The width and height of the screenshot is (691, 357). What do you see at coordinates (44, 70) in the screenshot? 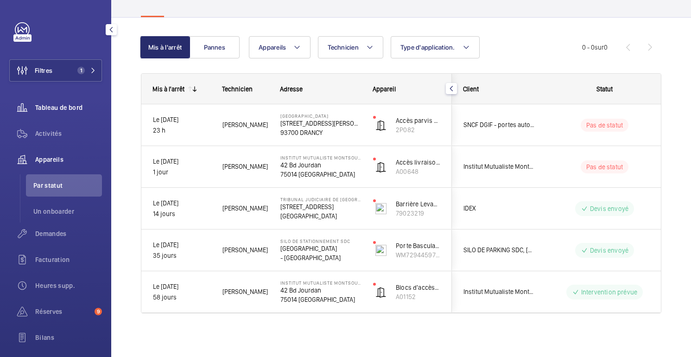
I see `font: Filtres` at bounding box center [44, 70].